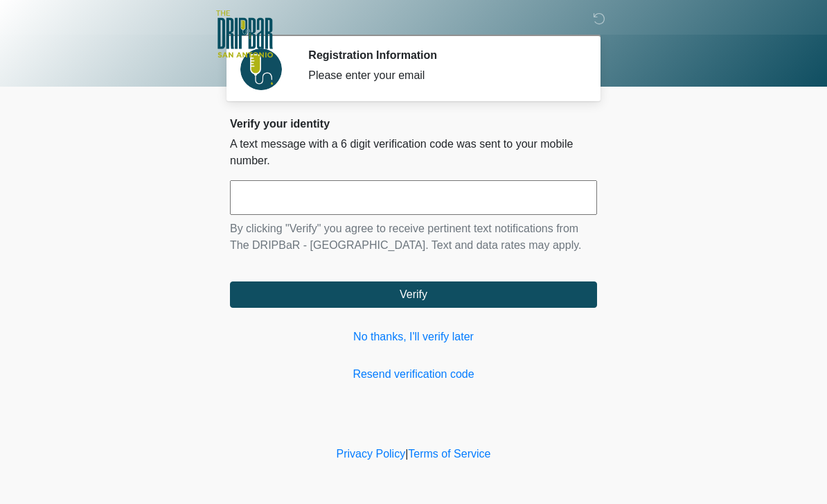 The image size is (827, 504). What do you see at coordinates (414, 153) in the screenshot?
I see `p: A text message with a 6 digit verification code was sent to your mobile number.` at bounding box center [414, 153].